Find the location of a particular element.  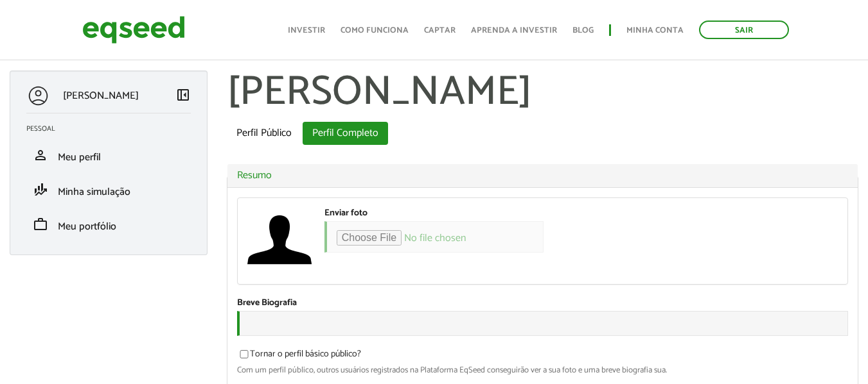

h2: Pessoal is located at coordinates (113, 129).